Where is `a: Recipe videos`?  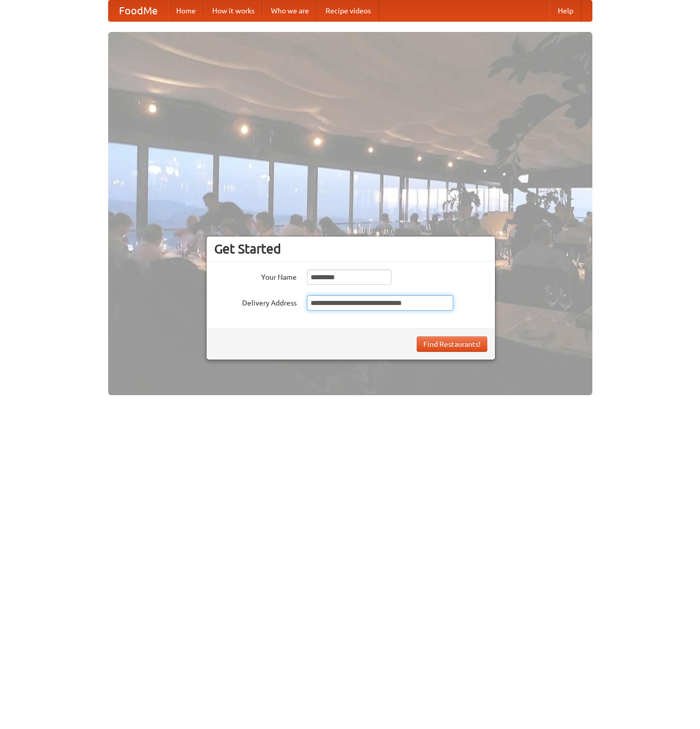 a: Recipe videos is located at coordinates (348, 10).